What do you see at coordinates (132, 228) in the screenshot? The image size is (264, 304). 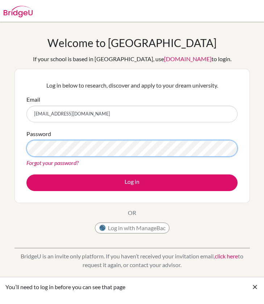 I see `button: Log in with ManageBac` at bounding box center [132, 228].